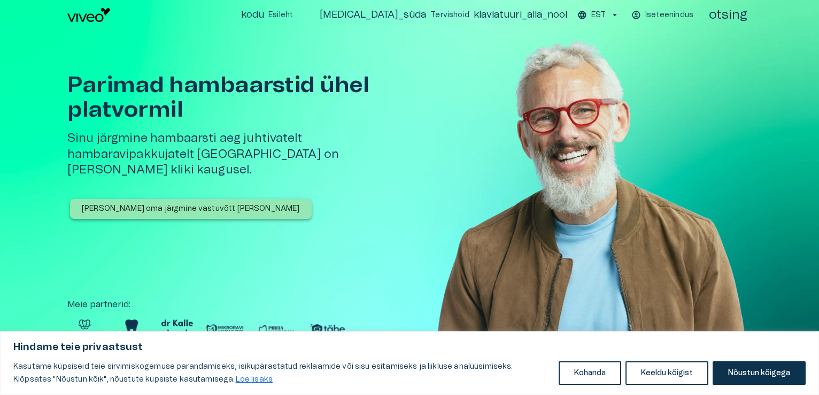  I want to click on button: Keeldu kõigist, so click(667, 373).